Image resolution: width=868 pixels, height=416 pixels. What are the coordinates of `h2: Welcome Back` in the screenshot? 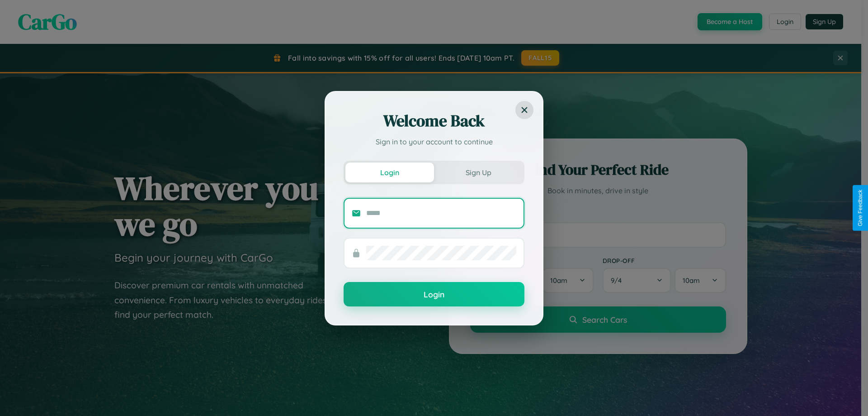 It's located at (434, 121).